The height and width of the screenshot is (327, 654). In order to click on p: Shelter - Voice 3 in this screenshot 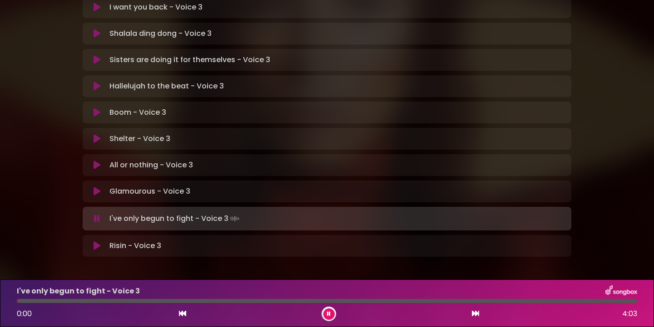, I will do `click(140, 139)`.